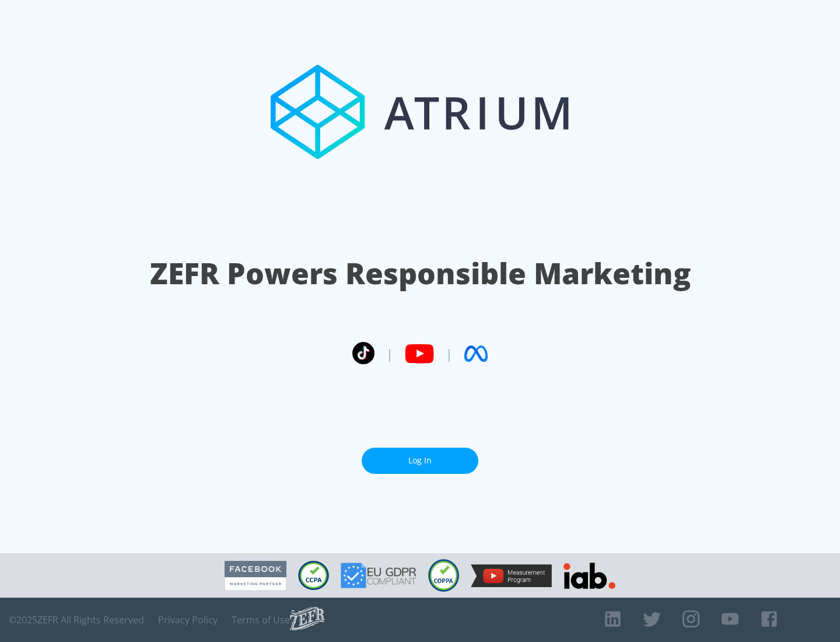  Describe the element at coordinates (188, 619) in the screenshot. I see `a: Privacy Policy` at that location.